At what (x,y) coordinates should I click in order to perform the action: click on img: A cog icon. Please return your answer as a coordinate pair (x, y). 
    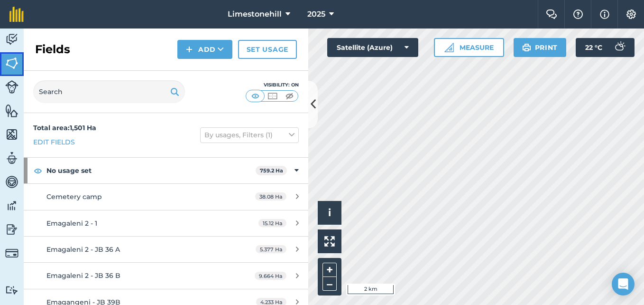
    Looking at the image, I should click on (631, 14).